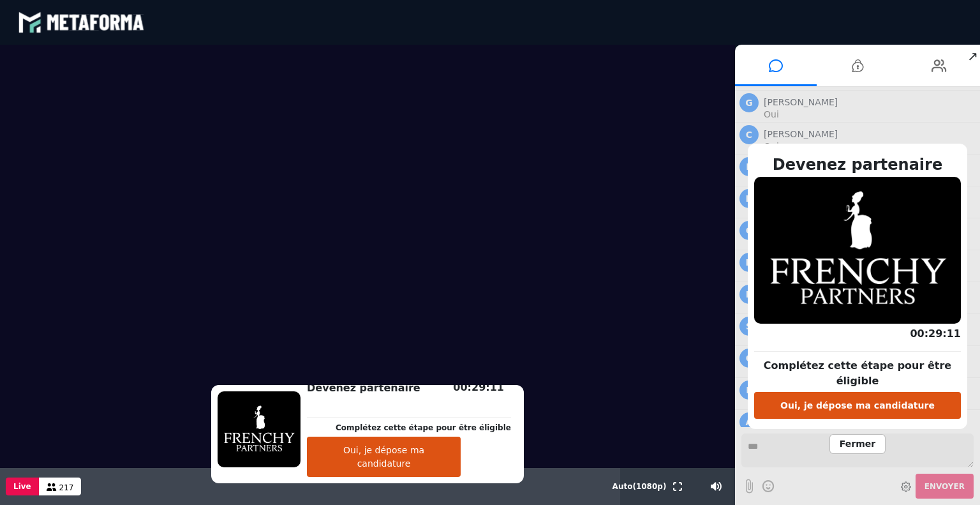  I want to click on span: Auto ( 1080 p), so click(639, 486).